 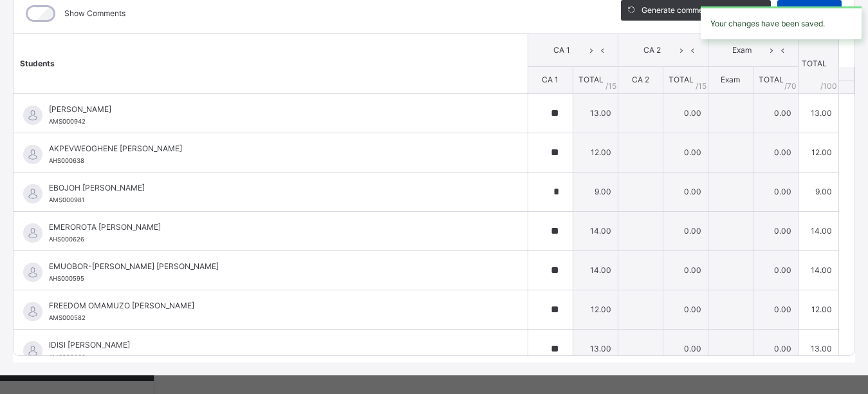 What do you see at coordinates (818, 63) in the screenshot?
I see `th: TOTAL` at bounding box center [818, 63].